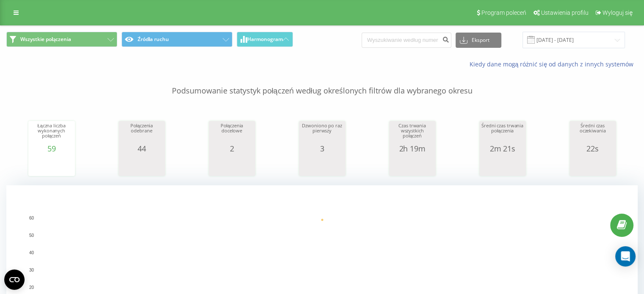 This screenshot has height=294, width=644. What do you see at coordinates (625, 256) in the screenshot?
I see `div: Open Intercom Messenger` at bounding box center [625, 256].